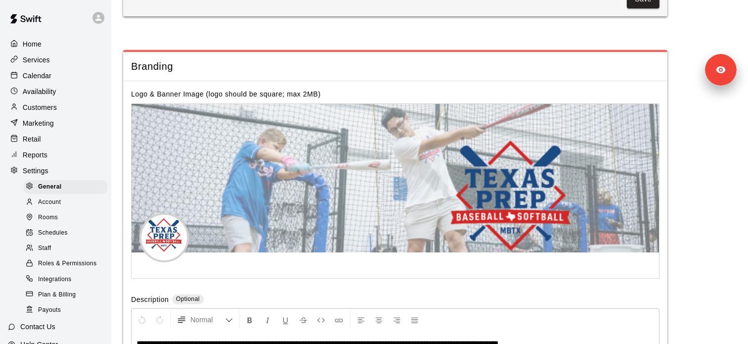 The image size is (748, 344). I want to click on a: Staff, so click(67, 248).